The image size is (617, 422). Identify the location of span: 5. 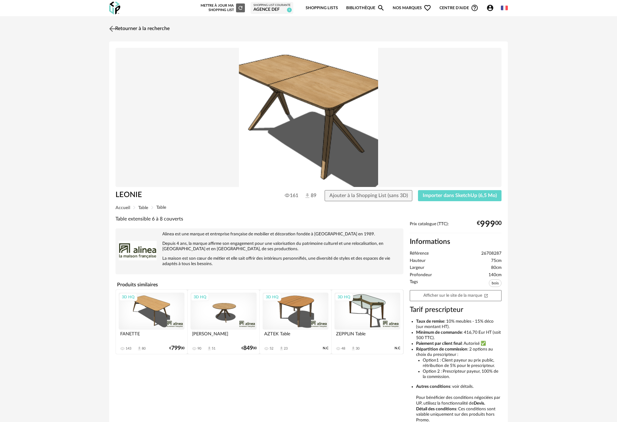
(289, 10).